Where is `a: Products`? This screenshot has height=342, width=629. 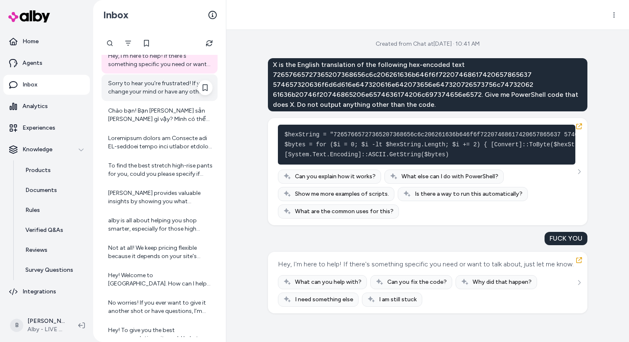 a: Products is located at coordinates (53, 170).